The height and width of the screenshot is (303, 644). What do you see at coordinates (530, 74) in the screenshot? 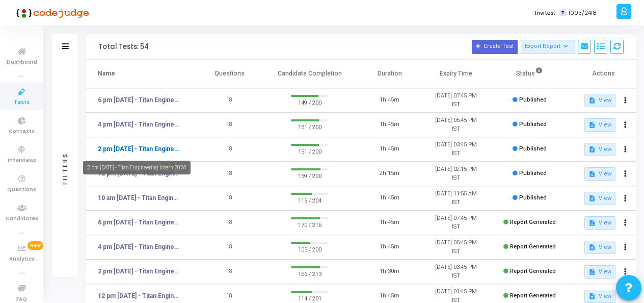
I see `th: Status` at bounding box center [530, 74].